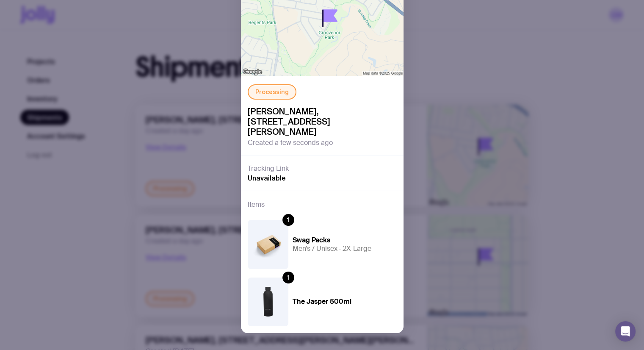 The image size is (644, 350). I want to click on span: Created a few seconds ago, so click(290, 143).